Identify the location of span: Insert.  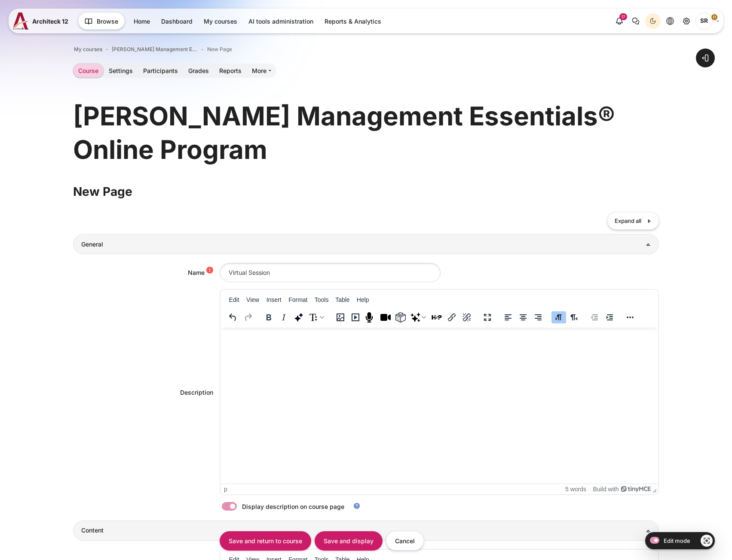
(274, 300).